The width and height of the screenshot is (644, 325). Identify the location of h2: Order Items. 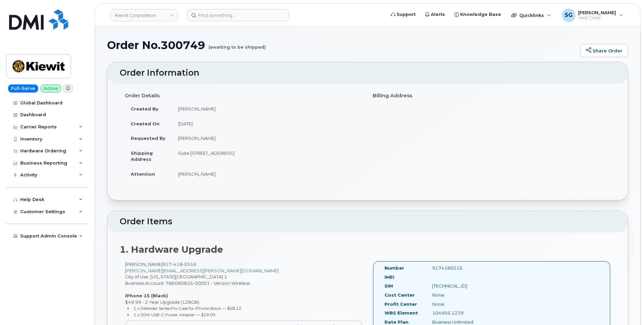
(368, 221).